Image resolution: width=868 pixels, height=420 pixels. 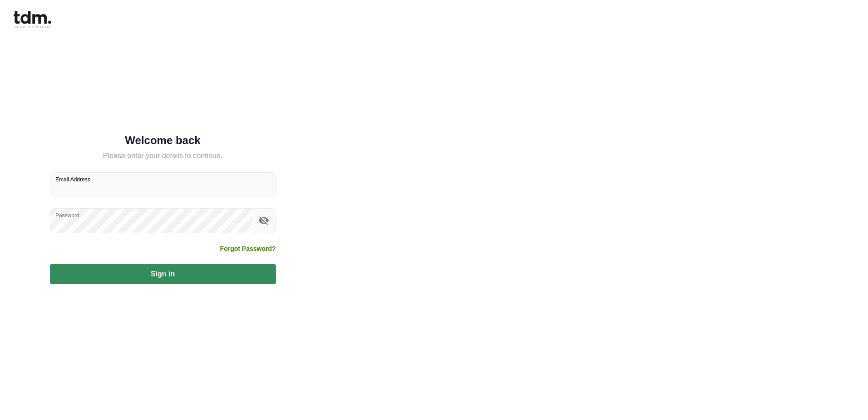 What do you see at coordinates (248, 248) in the screenshot?
I see `a: Forgot Password?` at bounding box center [248, 248].